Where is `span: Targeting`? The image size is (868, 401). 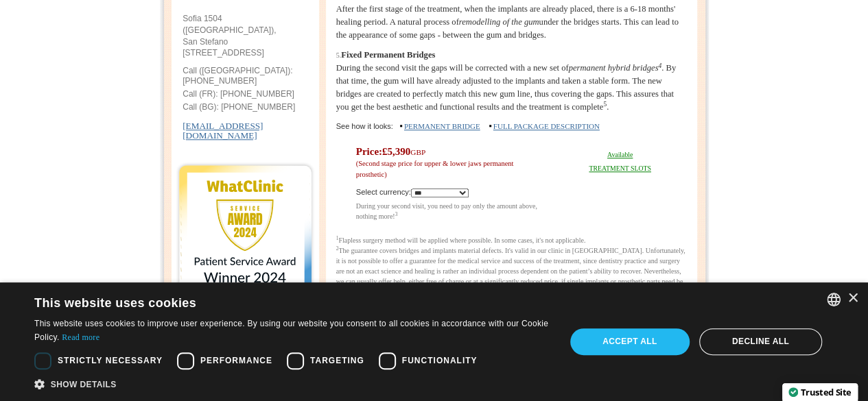
span: Targeting is located at coordinates (337, 361).